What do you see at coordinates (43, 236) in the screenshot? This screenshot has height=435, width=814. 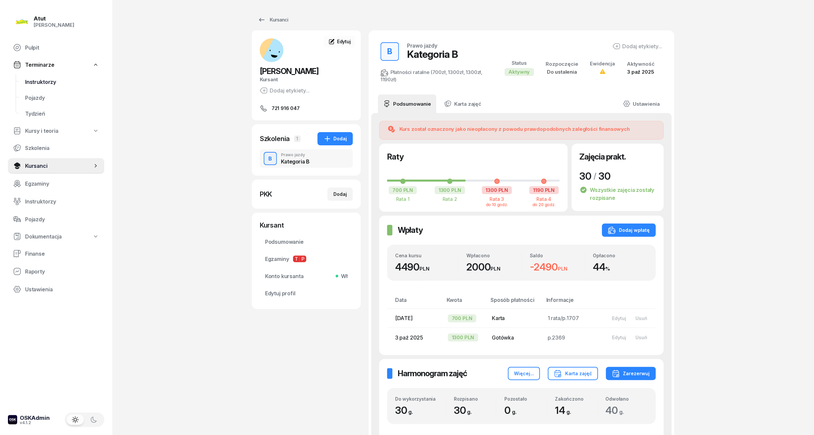 I see `span: Dokumentacja` at bounding box center [43, 236].